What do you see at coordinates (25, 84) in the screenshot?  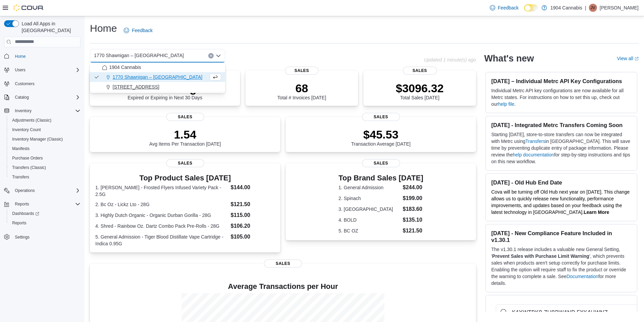 I see `a: Customers` at bounding box center [25, 84].